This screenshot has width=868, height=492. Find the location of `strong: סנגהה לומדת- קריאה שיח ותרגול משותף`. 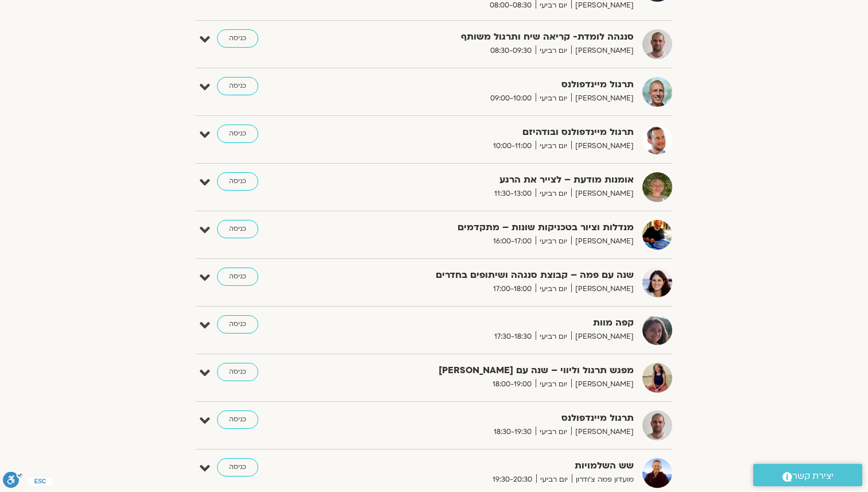

strong: סנגהה לומדת- קריאה שיח ותרגול משותף is located at coordinates (493, 36).